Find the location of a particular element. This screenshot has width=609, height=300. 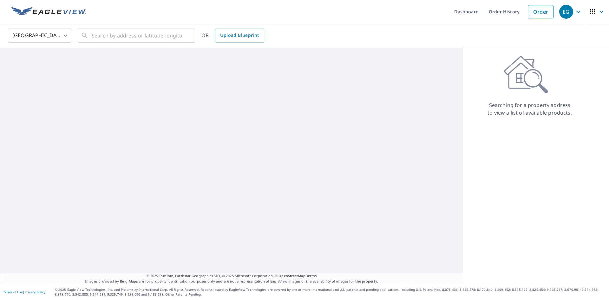

input: Search by address or latitude-longitude is located at coordinates (137, 36).